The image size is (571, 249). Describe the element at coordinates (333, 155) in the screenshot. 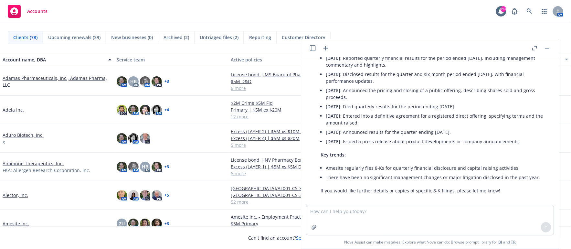

I see `span: Key trends:` at that location.